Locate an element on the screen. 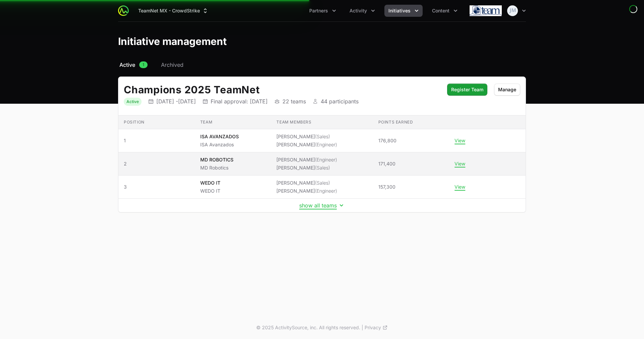 The height and width of the screenshot is (339, 644). button: Manage is located at coordinates (507, 90).